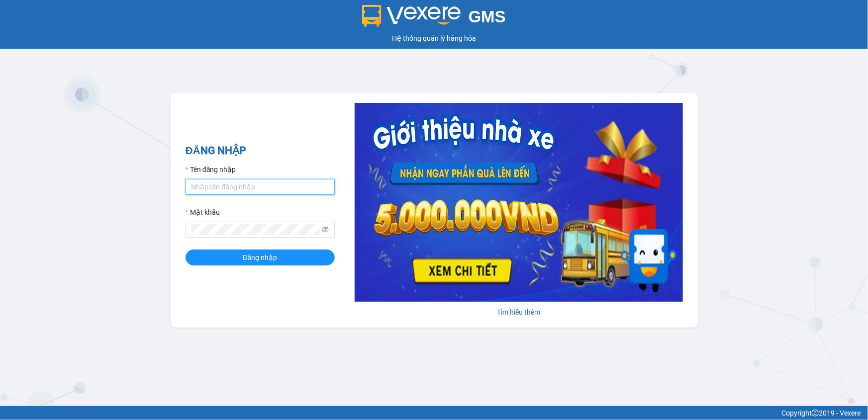 The height and width of the screenshot is (420, 868). What do you see at coordinates (326, 229) in the screenshot?
I see `span: eye-invisible` at bounding box center [326, 229].